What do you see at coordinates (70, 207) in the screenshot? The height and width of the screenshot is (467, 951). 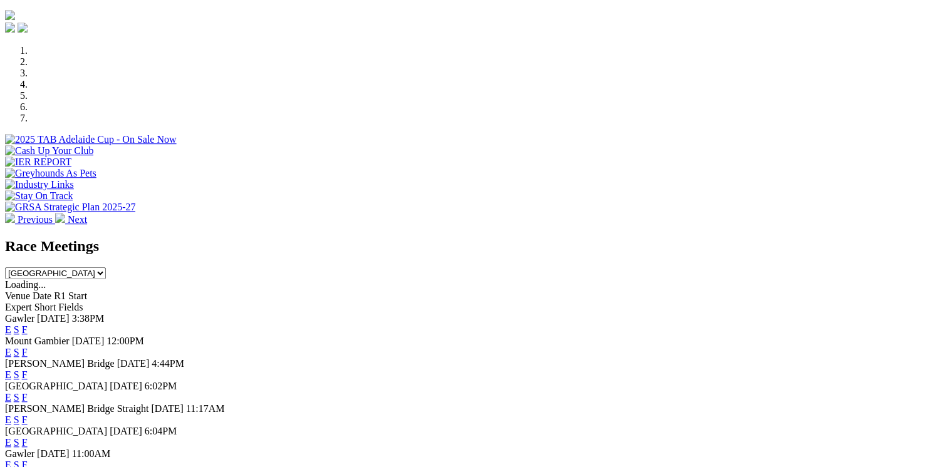 I see `img: GRSA Strategic Plan 2025-27` at bounding box center [70, 207].